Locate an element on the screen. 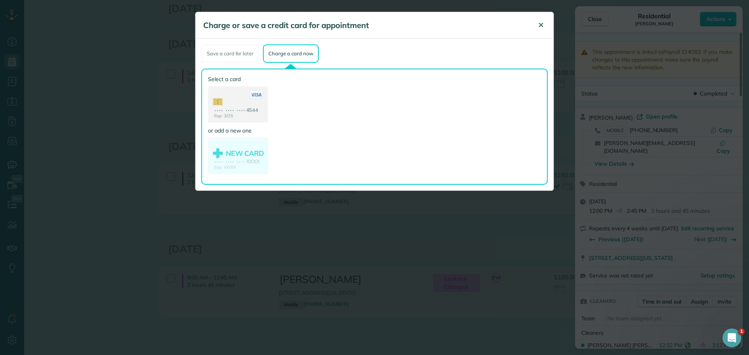 This screenshot has width=749, height=355. div: message notification from ZenBot, 3h ago. If you still need help with managing appointment notes ... is located at coordinates (78, 29).